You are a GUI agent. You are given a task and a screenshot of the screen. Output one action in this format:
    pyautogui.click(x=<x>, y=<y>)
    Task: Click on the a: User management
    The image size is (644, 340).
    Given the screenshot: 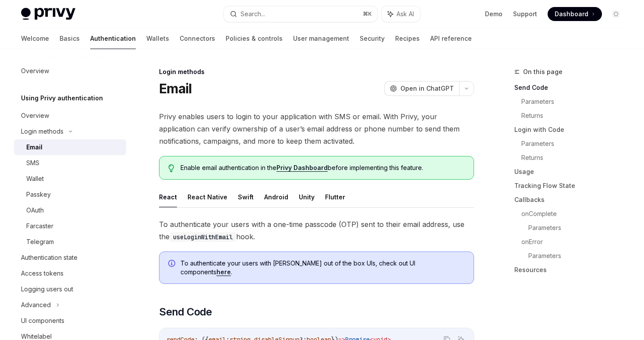 What is the action you would take?
    pyautogui.click(x=321, y=38)
    